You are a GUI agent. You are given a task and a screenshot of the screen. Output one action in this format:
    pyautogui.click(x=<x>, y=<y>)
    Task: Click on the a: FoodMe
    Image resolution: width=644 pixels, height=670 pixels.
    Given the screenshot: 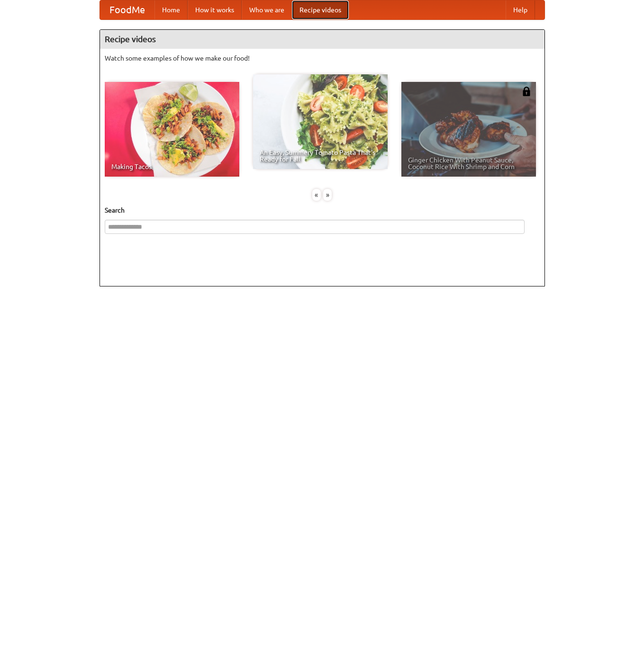 What is the action you would take?
    pyautogui.click(x=127, y=10)
    